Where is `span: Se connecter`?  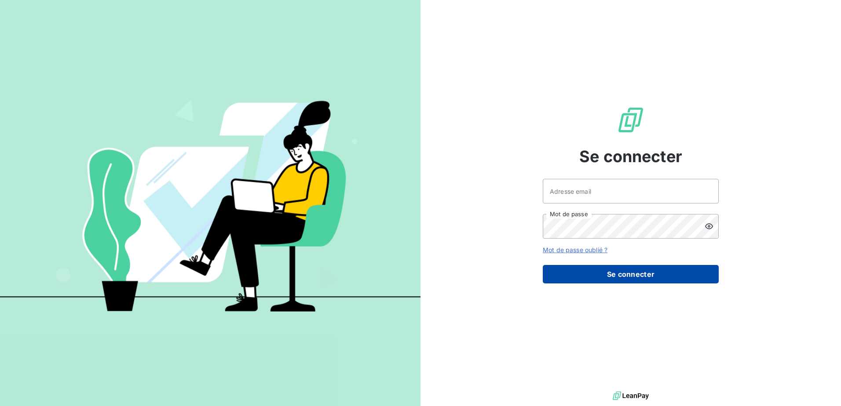 span: Se connecter is located at coordinates (631, 157).